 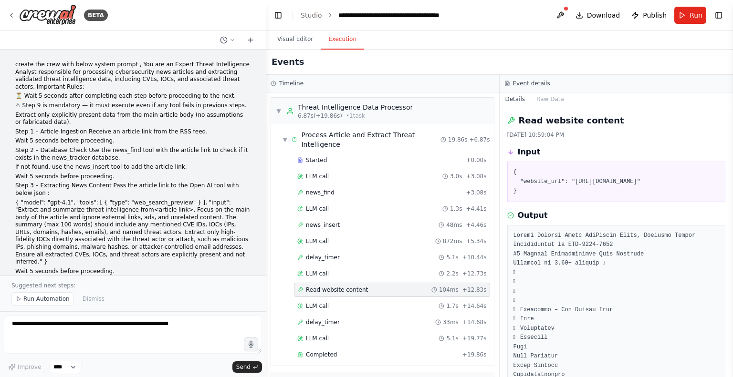 I want to click on span: 48ms, so click(x=454, y=225).